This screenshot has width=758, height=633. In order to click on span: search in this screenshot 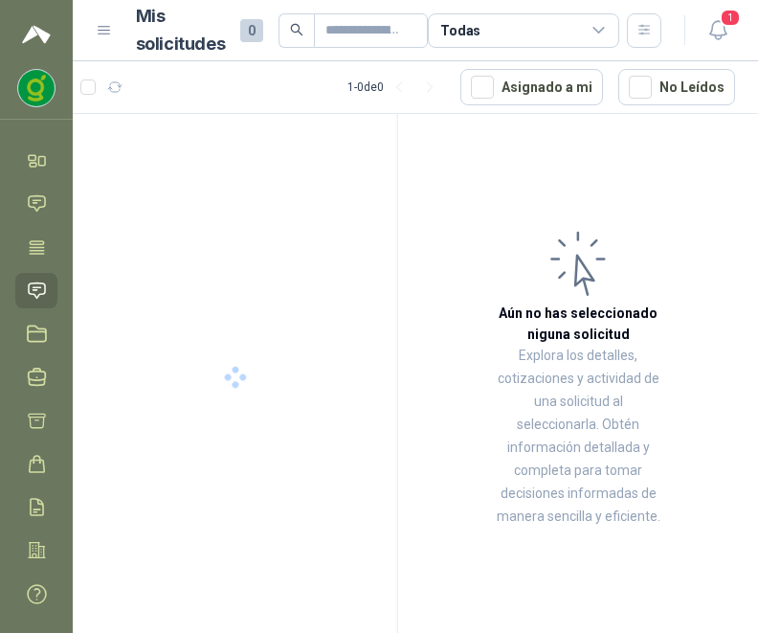, I will do `click(297, 30)`.